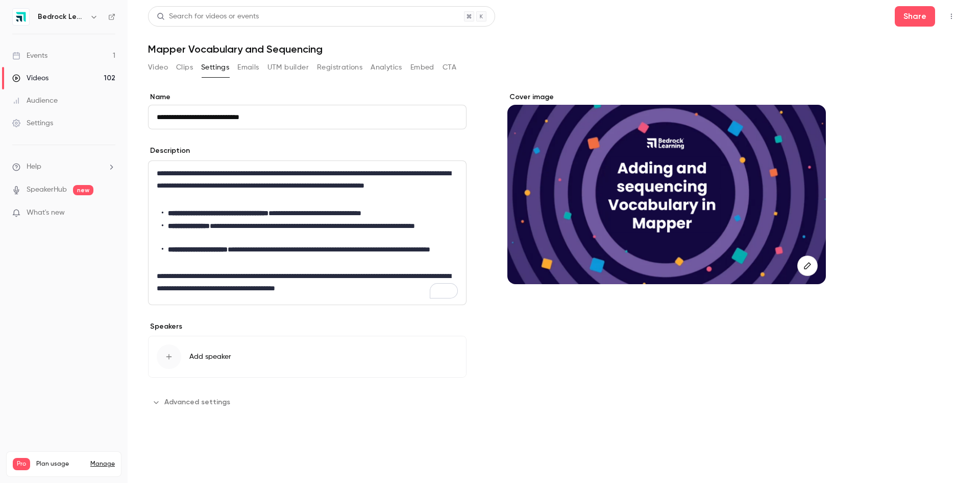 The width and height of the screenshot is (980, 483). I want to click on button: Share, so click(915, 16).